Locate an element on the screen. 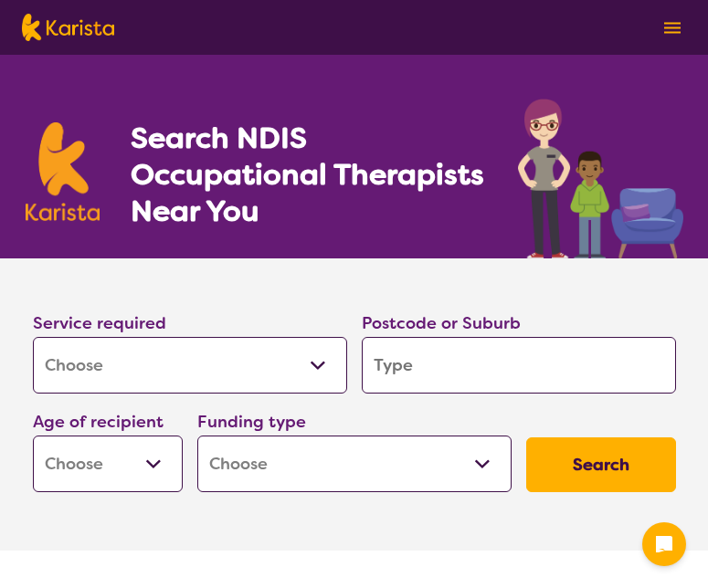  label: Funding type is located at coordinates (251, 422).